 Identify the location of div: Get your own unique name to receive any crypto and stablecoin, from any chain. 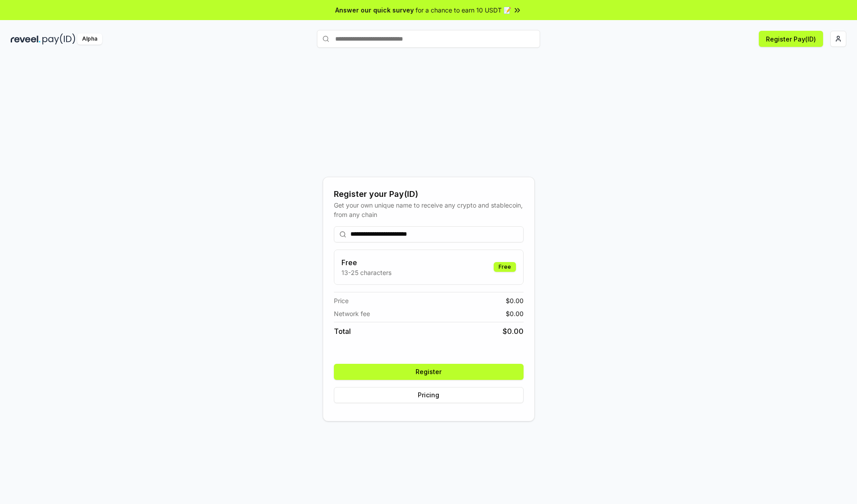
(428, 210).